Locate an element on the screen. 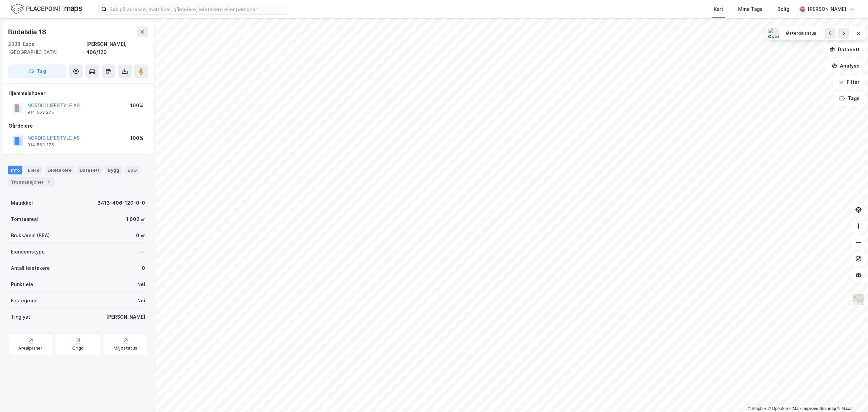 Image resolution: width=868 pixels, height=412 pixels. div: Tinglyst is located at coordinates (20, 317).